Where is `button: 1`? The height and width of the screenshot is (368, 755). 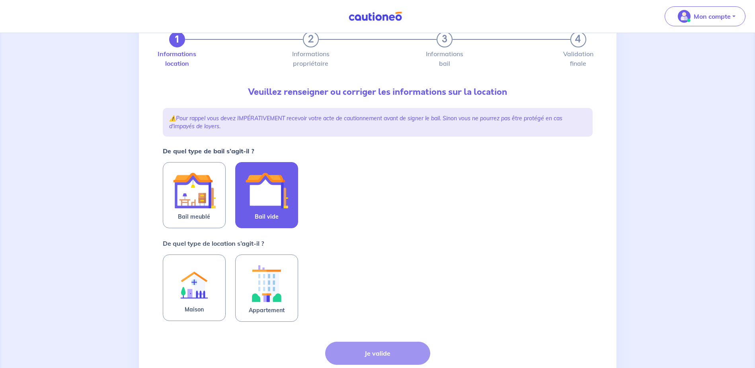
button: 1 is located at coordinates (177, 39).